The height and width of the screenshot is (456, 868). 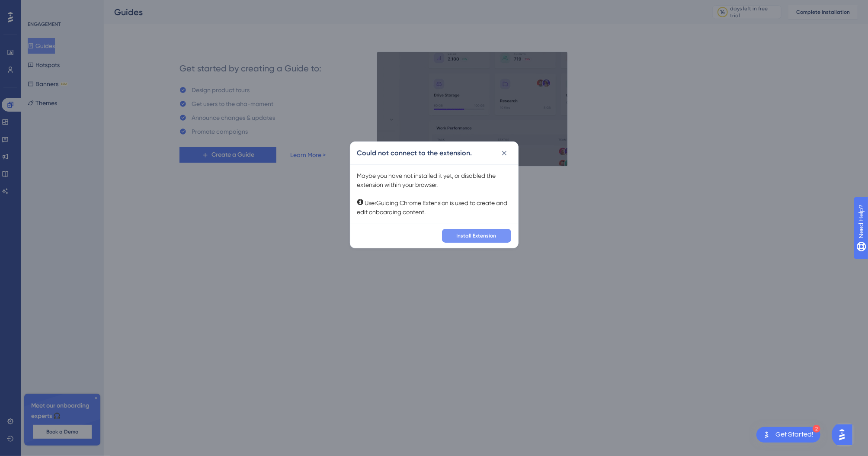 I want to click on div: Get Started!, so click(x=795, y=435).